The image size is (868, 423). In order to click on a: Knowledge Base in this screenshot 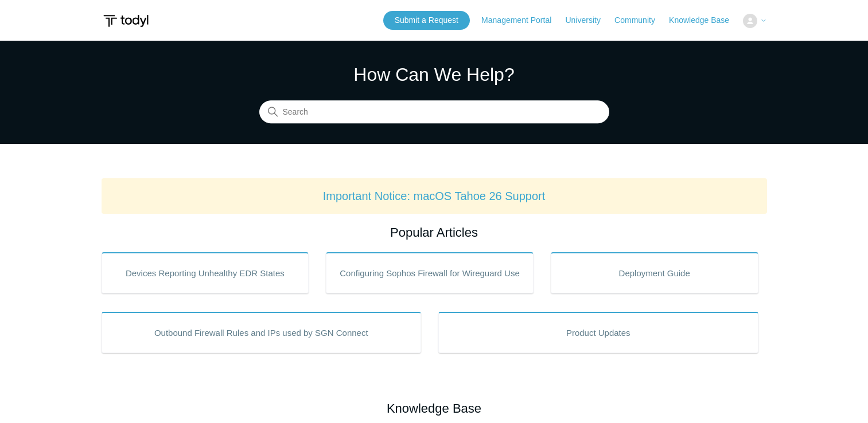, I will do `click(704, 20)`.